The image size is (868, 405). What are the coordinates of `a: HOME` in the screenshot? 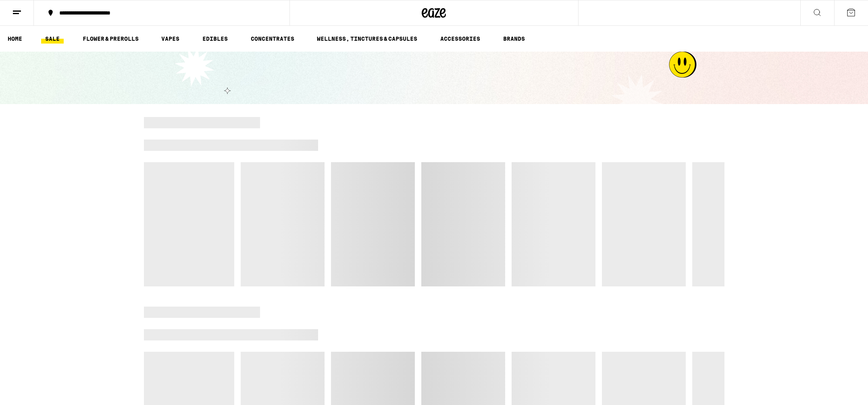 It's located at (15, 38).